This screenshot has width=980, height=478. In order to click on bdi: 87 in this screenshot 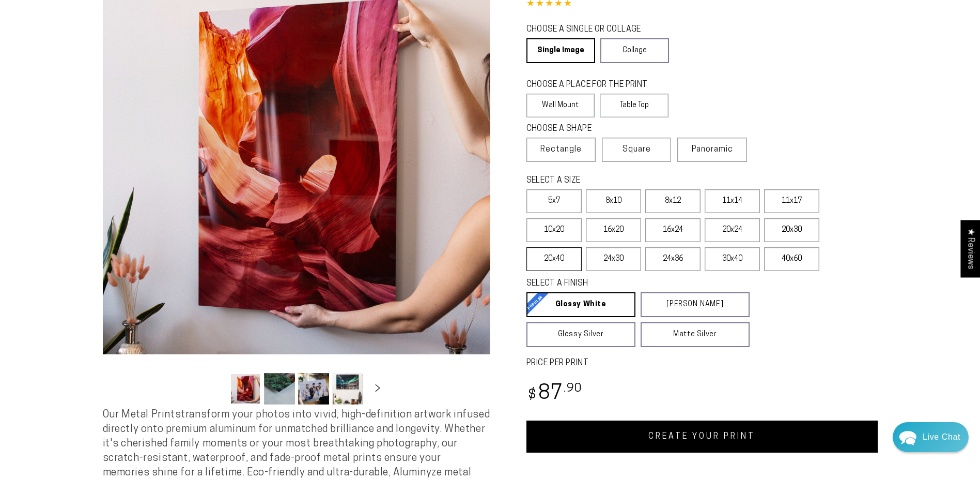, I will do `click(554, 393)`.